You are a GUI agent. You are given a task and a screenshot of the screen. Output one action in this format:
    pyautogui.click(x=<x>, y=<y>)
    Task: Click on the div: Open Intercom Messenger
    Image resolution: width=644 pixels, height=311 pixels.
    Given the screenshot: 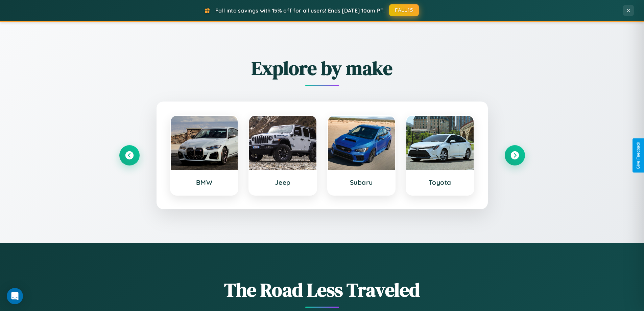 What is the action you would take?
    pyautogui.click(x=15, y=296)
    